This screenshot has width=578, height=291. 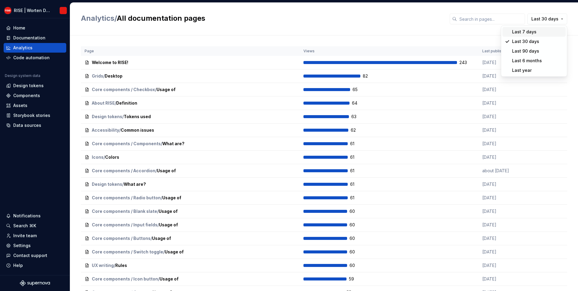 What do you see at coordinates (524, 32) in the screenshot?
I see `div: Last 7 days` at bounding box center [524, 32].